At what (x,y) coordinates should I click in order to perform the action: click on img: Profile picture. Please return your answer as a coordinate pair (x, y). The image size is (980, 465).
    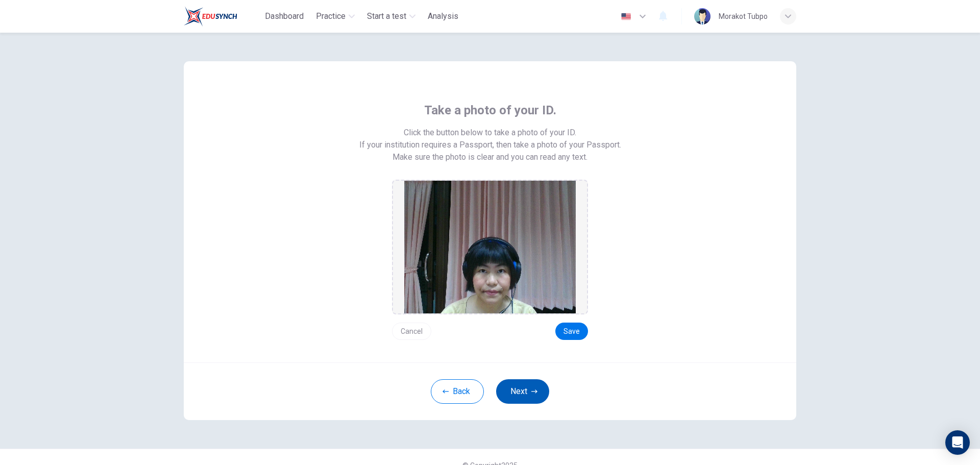
    Looking at the image, I should click on (702, 16).